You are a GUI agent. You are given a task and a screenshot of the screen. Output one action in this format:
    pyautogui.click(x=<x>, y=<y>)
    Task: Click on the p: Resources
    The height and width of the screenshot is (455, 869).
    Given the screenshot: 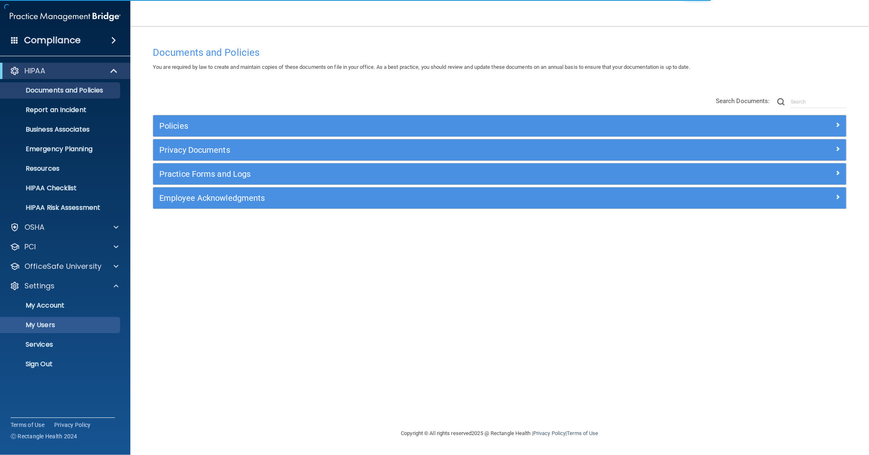 What is the action you would take?
    pyautogui.click(x=61, y=169)
    